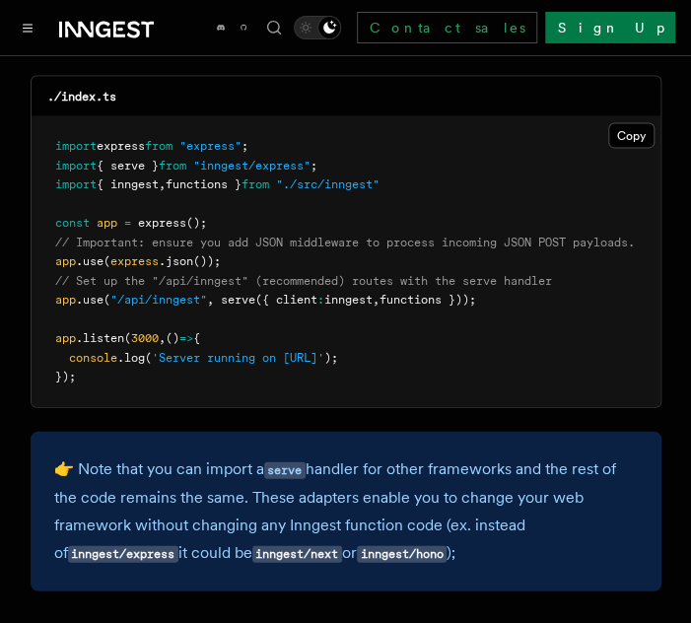  I want to click on button: Toggle dark mode, so click(318, 28).